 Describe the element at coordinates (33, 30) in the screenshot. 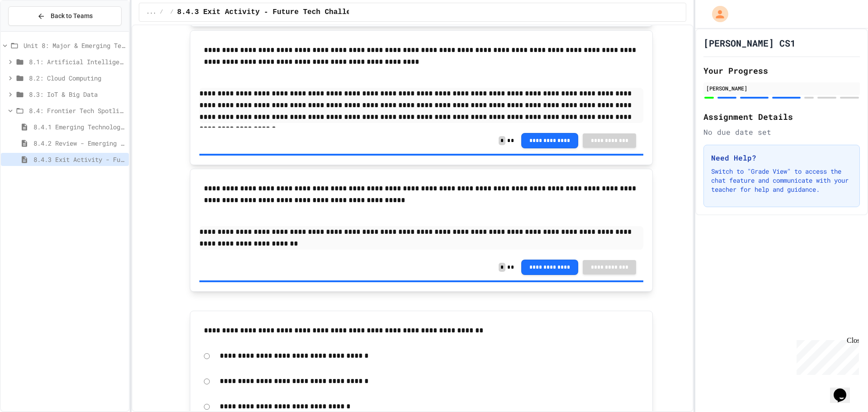

I see `div: Chat with us now!Close` at that location.